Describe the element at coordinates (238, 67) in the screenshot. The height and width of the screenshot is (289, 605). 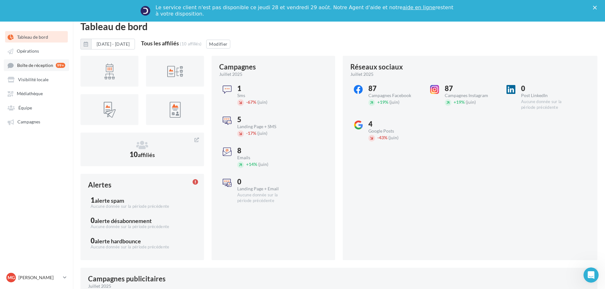
I see `div: Campagnes` at that location.